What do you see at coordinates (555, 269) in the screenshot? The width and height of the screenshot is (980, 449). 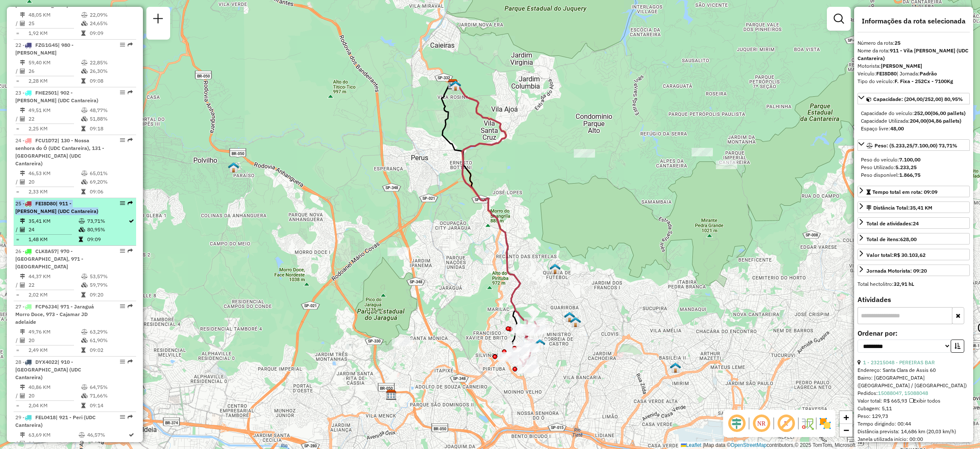 I see `img: 614 UDC WCL Jd Damasceno` at bounding box center [555, 269].